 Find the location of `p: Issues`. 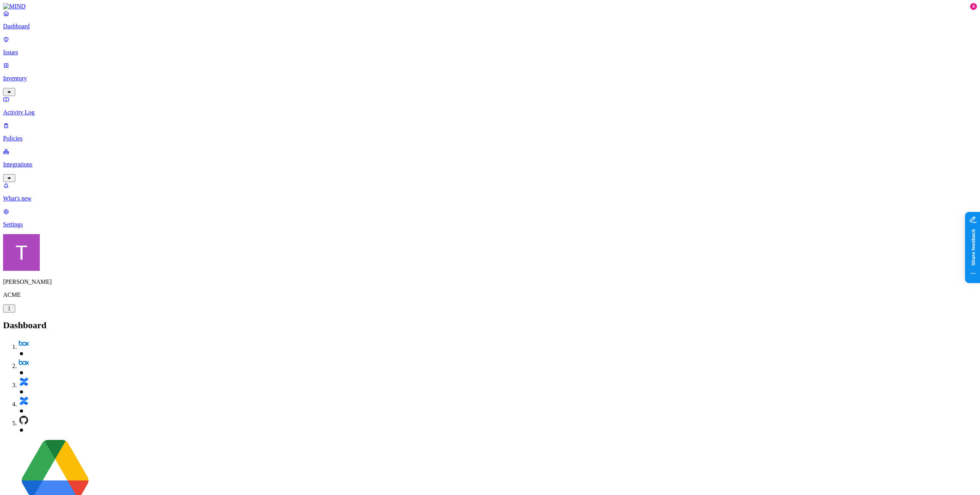

p: Issues is located at coordinates (490, 52).